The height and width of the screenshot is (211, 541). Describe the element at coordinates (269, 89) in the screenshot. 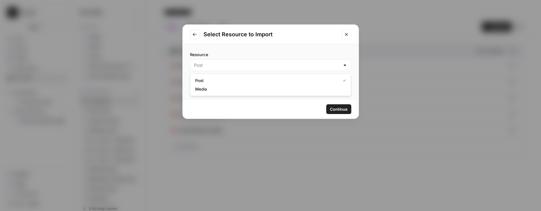

I see `span: Media` at that location.